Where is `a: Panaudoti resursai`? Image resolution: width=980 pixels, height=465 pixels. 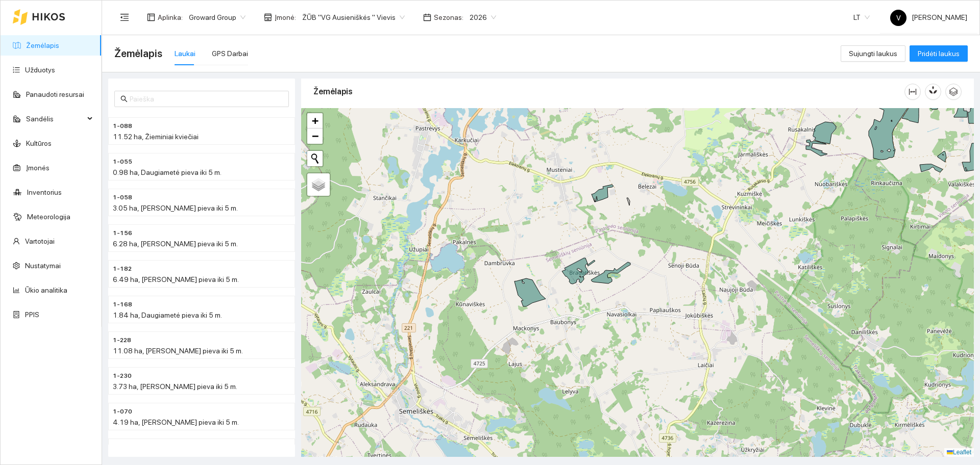 a: Panaudoti resursai is located at coordinates (55, 94).